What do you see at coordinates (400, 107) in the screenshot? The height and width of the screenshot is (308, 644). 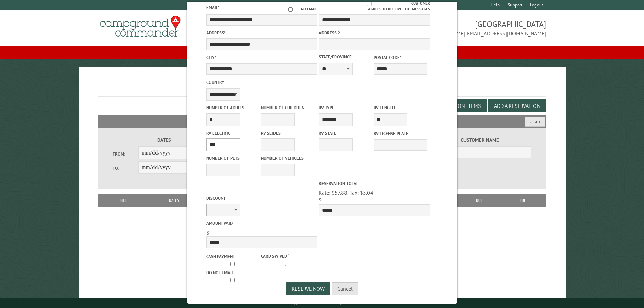 I see `label: RV Length` at bounding box center [400, 107].